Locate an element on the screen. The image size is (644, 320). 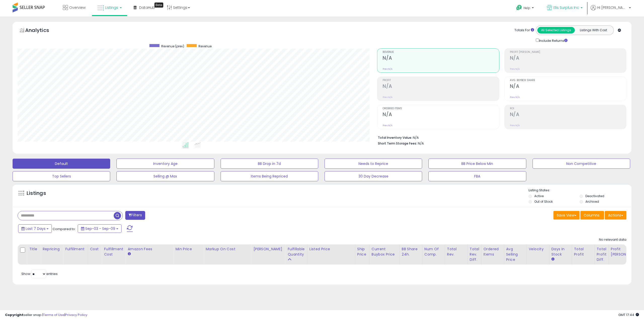
span: Overview is located at coordinates (77, 7).